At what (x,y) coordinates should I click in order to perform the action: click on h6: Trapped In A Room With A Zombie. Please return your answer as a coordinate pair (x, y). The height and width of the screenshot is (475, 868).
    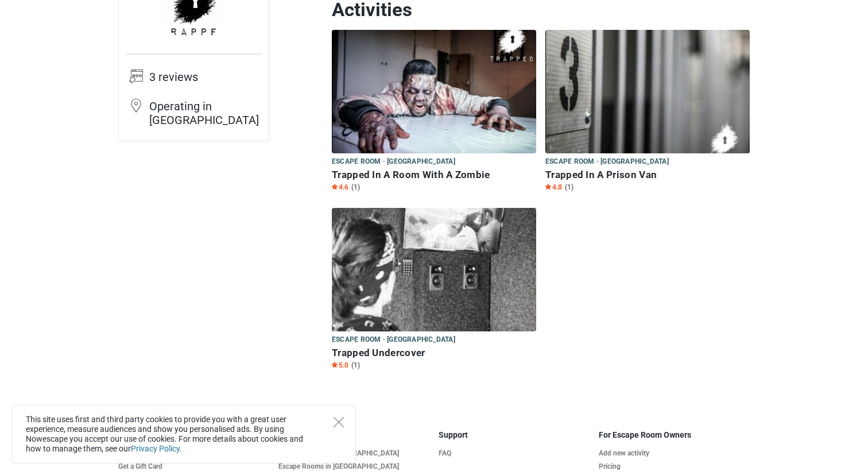
    Looking at the image, I should click on (434, 174).